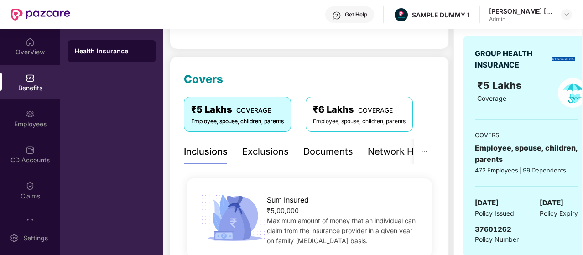 This screenshot has height=255, width=583. What do you see at coordinates (30, 42) in the screenshot?
I see `img: svg+xml;base64,PHN2ZyBpZD0iSG9tZSIgeG1sbnM9Imh0dHA6Ly93d3cudzMub3JnLzIwMDAvc3ZnIiB3aWR0aD0iMjAiIG...` at bounding box center [30, 42].